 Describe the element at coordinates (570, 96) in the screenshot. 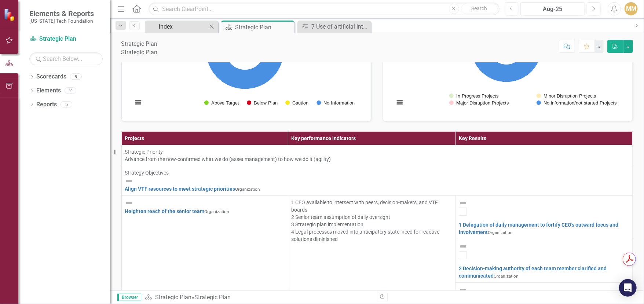

I see `text: Minor Disruption Projects` at that location.